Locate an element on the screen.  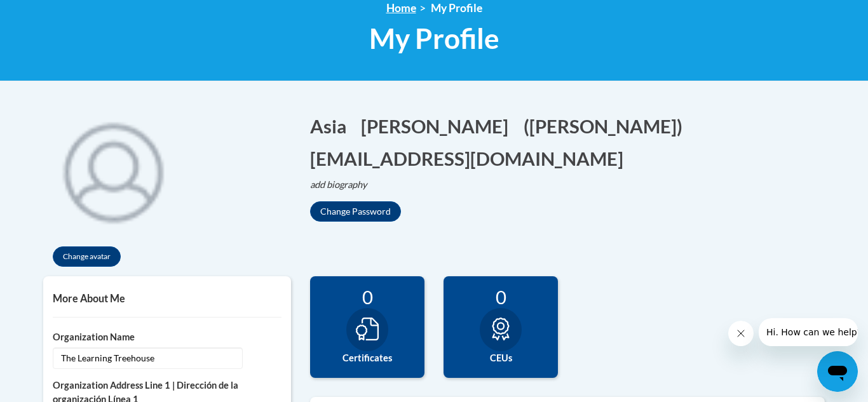
i: add biography is located at coordinates (339, 185).